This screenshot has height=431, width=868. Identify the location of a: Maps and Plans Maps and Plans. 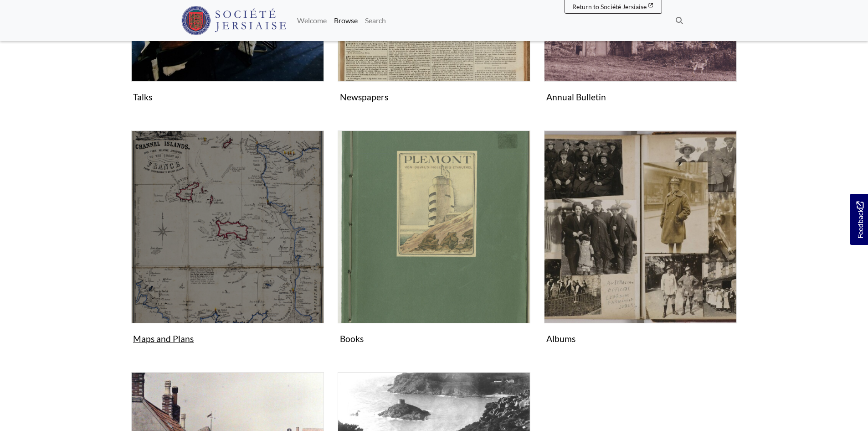
(227, 239).